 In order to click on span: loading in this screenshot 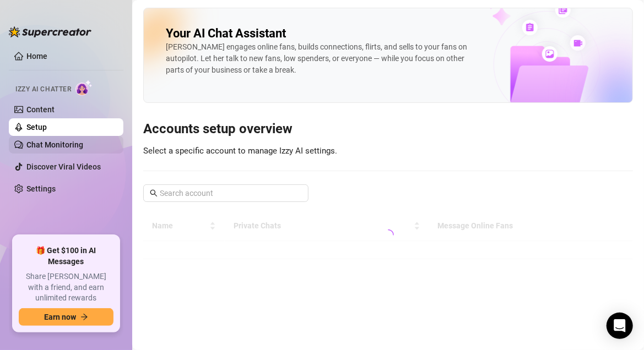, I will do `click(388, 235)`.